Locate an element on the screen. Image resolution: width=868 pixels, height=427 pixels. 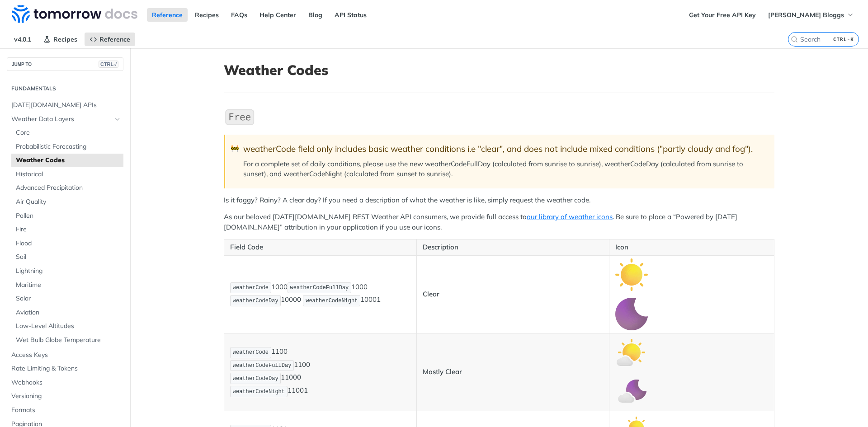
a: API Status is located at coordinates (350, 15).